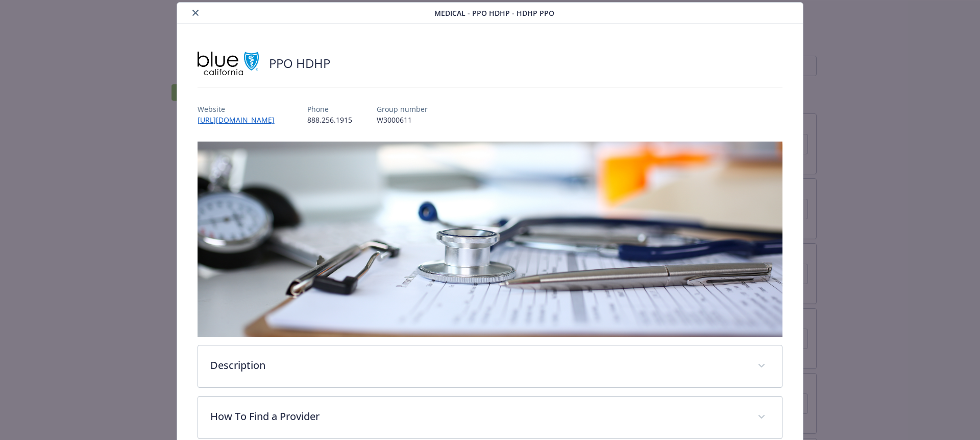  I want to click on p: Group number, so click(402, 109).